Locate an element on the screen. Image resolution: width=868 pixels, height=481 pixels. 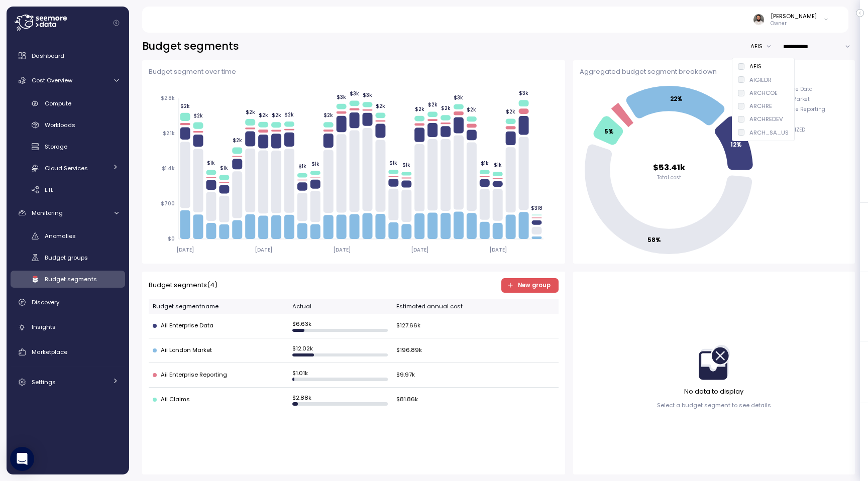
p: Owner is located at coordinates (793, 23).